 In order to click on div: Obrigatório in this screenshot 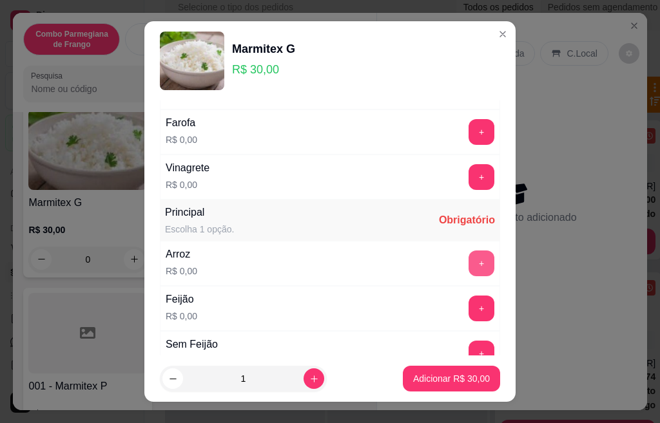, I will do `click(466, 220)`.